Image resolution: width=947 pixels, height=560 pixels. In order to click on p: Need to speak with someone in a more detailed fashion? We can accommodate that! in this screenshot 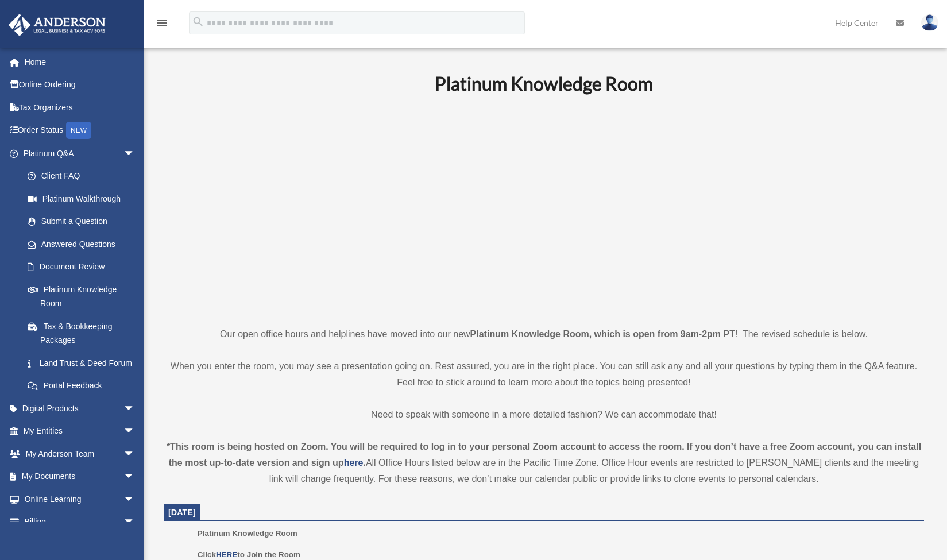, I will do `click(544, 415)`.